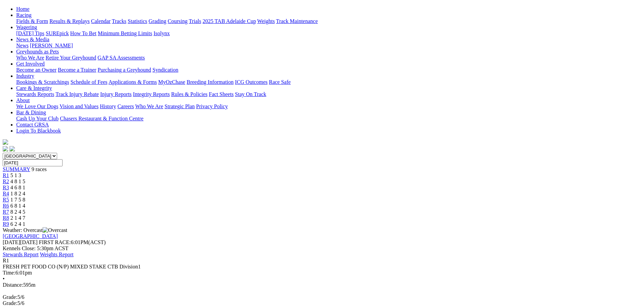  I want to click on a: Tracks, so click(119, 21).